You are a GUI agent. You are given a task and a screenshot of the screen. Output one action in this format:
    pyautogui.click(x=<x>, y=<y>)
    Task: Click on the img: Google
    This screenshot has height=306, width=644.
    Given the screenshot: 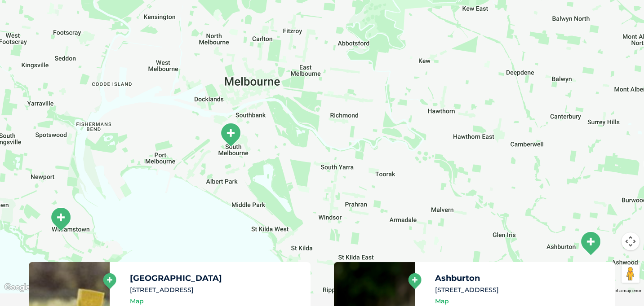 What is the action you would take?
    pyautogui.click(x=17, y=287)
    